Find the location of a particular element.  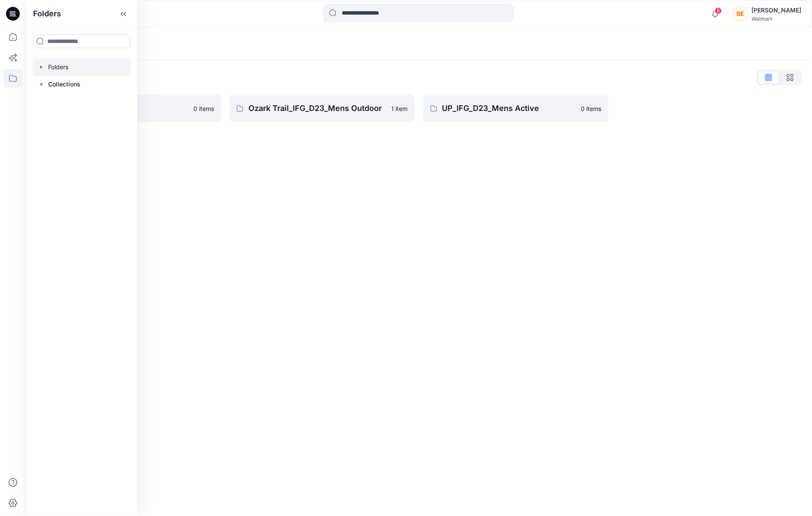

a: UP_IFG_D23_Mens Active0 items is located at coordinates (516, 108).